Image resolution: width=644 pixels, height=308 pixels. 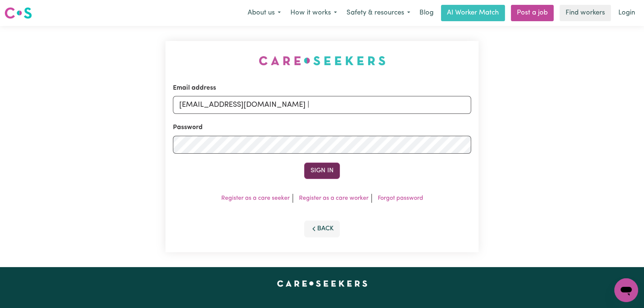 I want to click on button: Safety & resources, so click(x=378, y=13).